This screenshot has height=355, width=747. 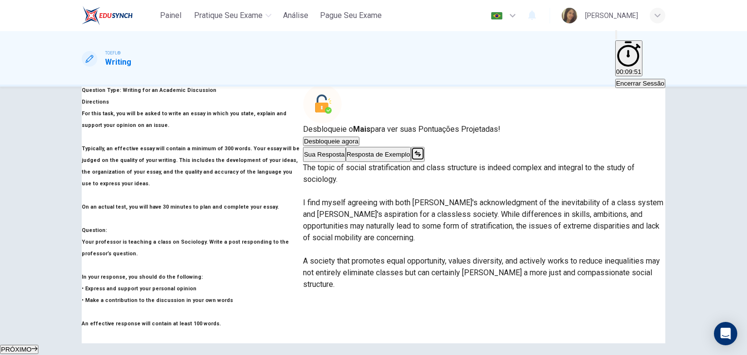 I want to click on a: Pague Seu Exame, so click(x=351, y=16).